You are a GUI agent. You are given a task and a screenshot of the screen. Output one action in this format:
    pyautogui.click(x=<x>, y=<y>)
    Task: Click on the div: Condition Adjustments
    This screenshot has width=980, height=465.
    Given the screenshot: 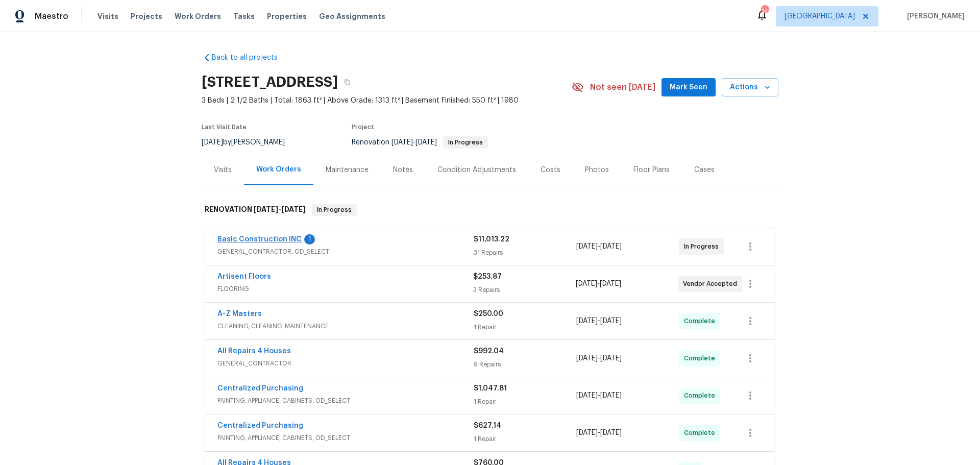 What is the action you would take?
    pyautogui.click(x=476, y=170)
    